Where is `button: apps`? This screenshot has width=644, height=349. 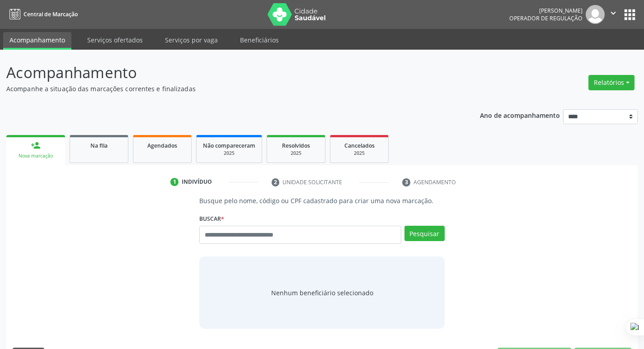
button: apps is located at coordinates (629, 15).